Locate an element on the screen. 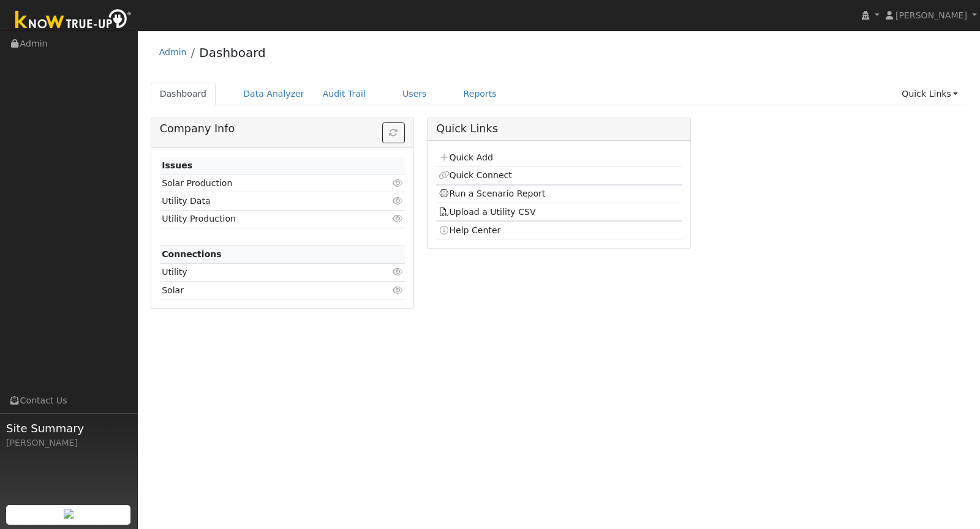 The height and width of the screenshot is (529, 980). strong: Issues is located at coordinates (177, 165).